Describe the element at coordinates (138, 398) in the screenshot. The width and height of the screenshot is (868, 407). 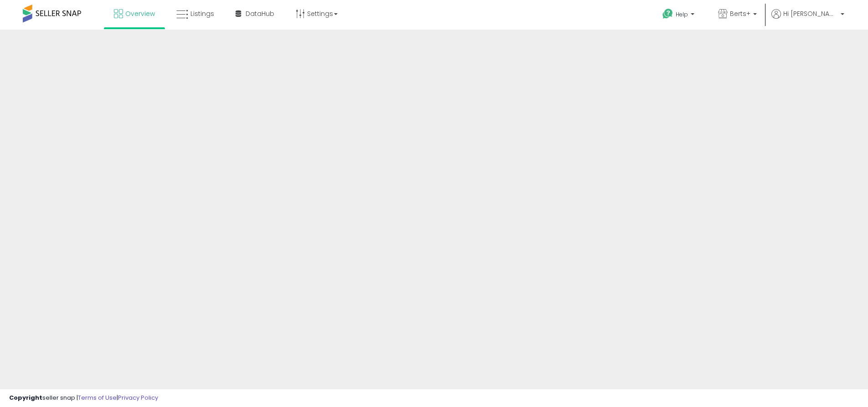
I see `a: Privacy Policy` at that location.